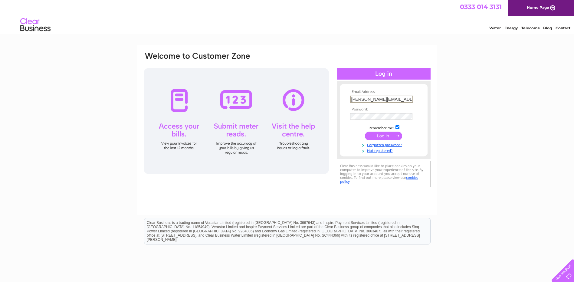 The image size is (574, 282). What do you see at coordinates (384, 150) in the screenshot?
I see `a: Not registered?` at bounding box center [384, 150].